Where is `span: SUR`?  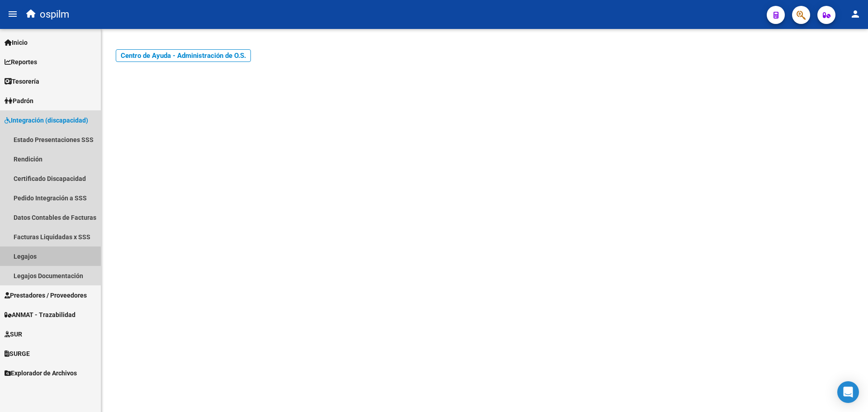
span: SUR is located at coordinates (13, 334).